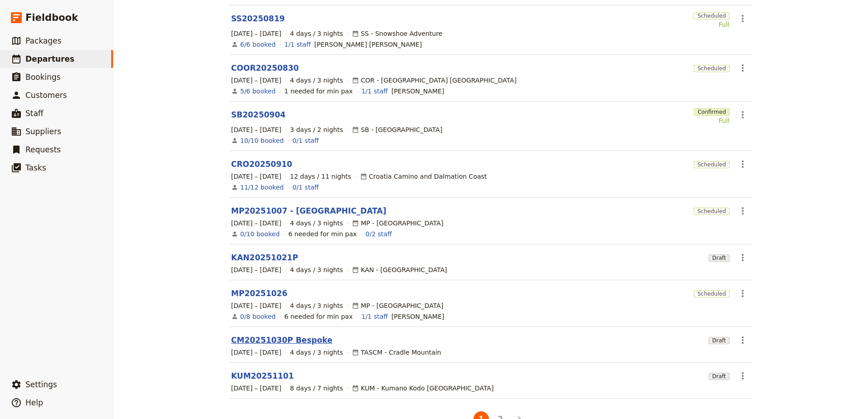 This screenshot has width=868, height=419. What do you see at coordinates (259, 294) in the screenshot?
I see `a: MP20251026` at bounding box center [259, 294].